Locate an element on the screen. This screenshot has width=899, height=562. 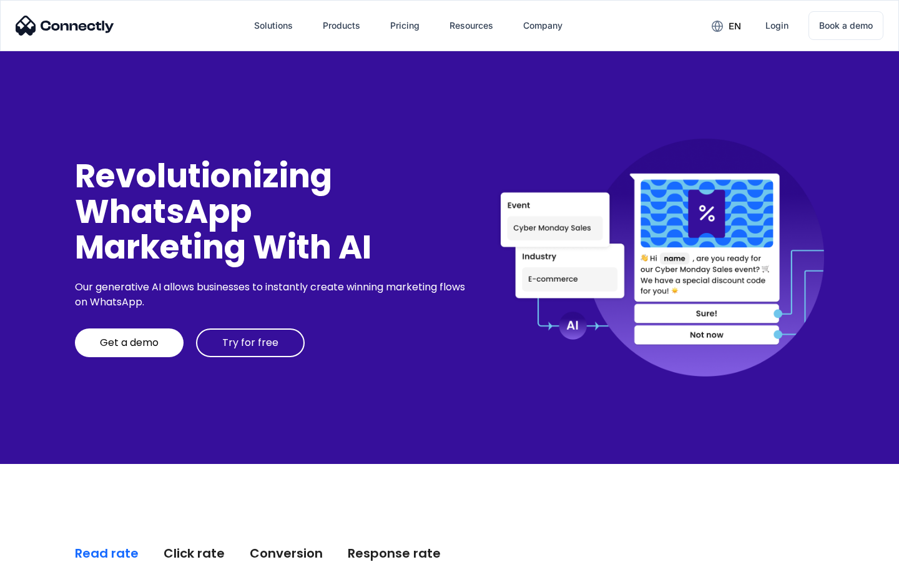
div: Response rate is located at coordinates (394, 553).